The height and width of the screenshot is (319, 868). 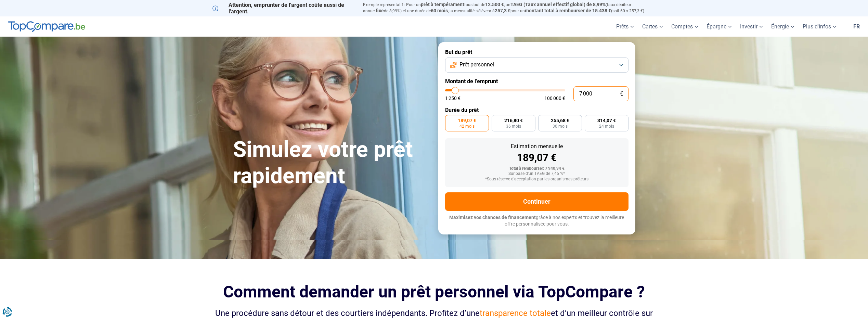 What do you see at coordinates (515, 313) in the screenshot?
I see `span: transparence totale` at bounding box center [515, 313].